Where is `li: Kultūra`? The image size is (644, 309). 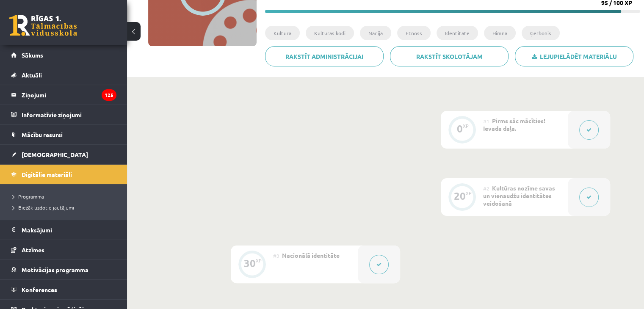
li: Kultūra is located at coordinates (282, 33).